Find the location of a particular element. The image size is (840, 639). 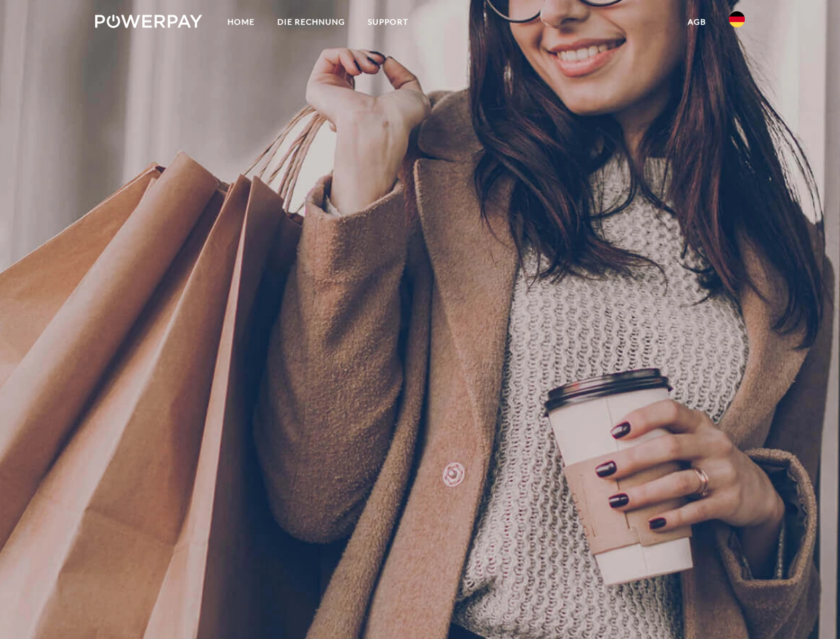

a: agb is located at coordinates (698, 22).